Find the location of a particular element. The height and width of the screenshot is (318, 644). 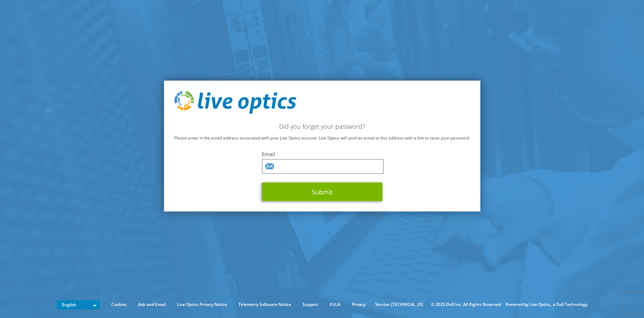

a: Ads and Email is located at coordinates (152, 304).